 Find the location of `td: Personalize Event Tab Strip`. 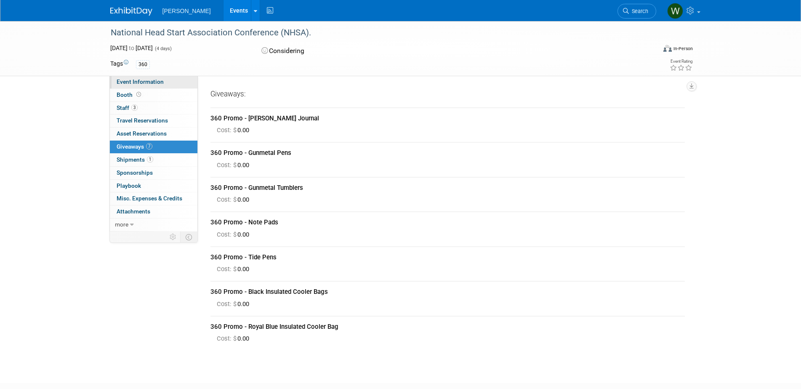

td: Personalize Event Tab Strip is located at coordinates (173, 237).